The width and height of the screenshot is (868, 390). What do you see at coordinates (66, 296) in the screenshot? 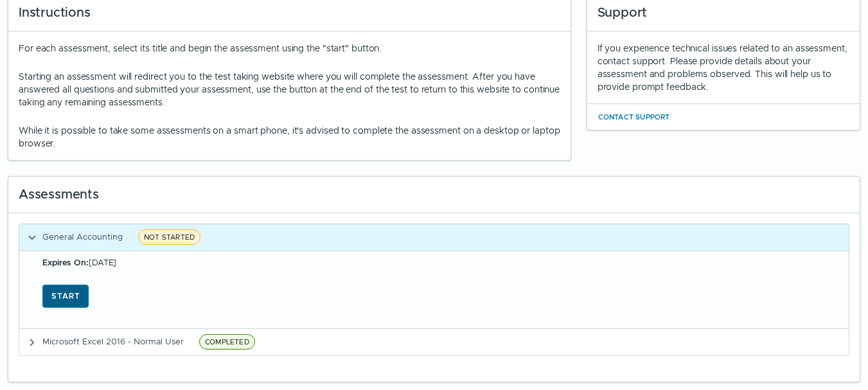
I see `button: Start` at bounding box center [66, 296].